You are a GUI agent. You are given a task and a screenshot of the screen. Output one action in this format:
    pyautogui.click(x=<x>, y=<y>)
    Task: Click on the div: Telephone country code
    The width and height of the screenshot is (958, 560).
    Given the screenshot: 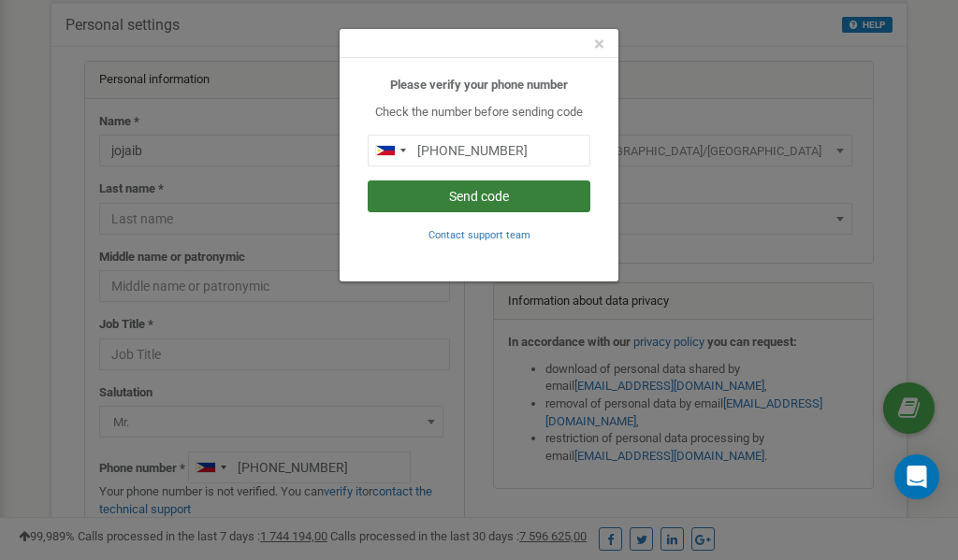 What is the action you would take?
    pyautogui.click(x=390, y=150)
    